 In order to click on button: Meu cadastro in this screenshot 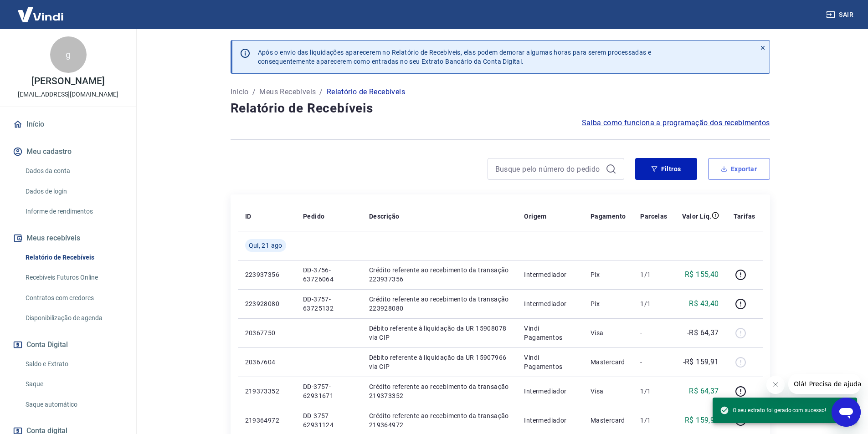, I will do `click(68, 151)`.